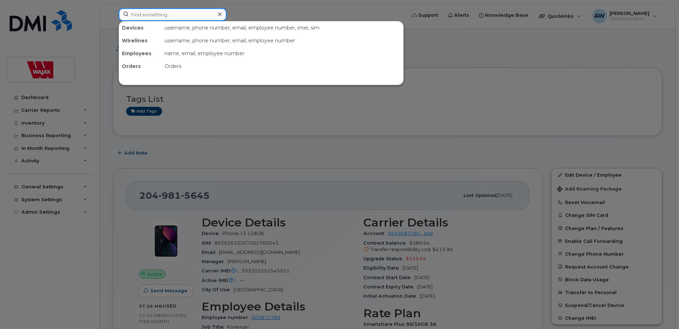 The width and height of the screenshot is (679, 329). What do you see at coordinates (140, 53) in the screenshot?
I see `div: Employees` at bounding box center [140, 53].